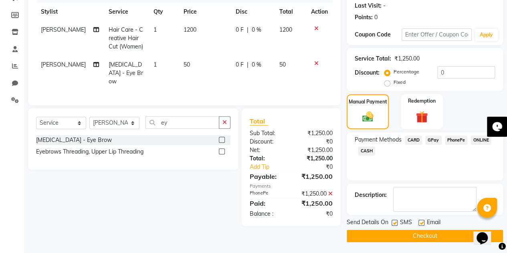  What do you see at coordinates (437, 34) in the screenshot?
I see `input: Enter Offer / Coupon Code` at bounding box center [437, 34].